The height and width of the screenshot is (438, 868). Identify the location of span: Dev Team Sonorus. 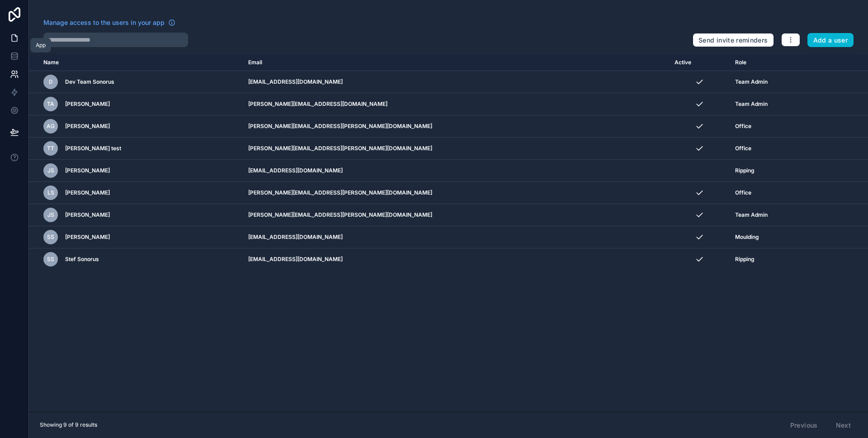
(89, 82).